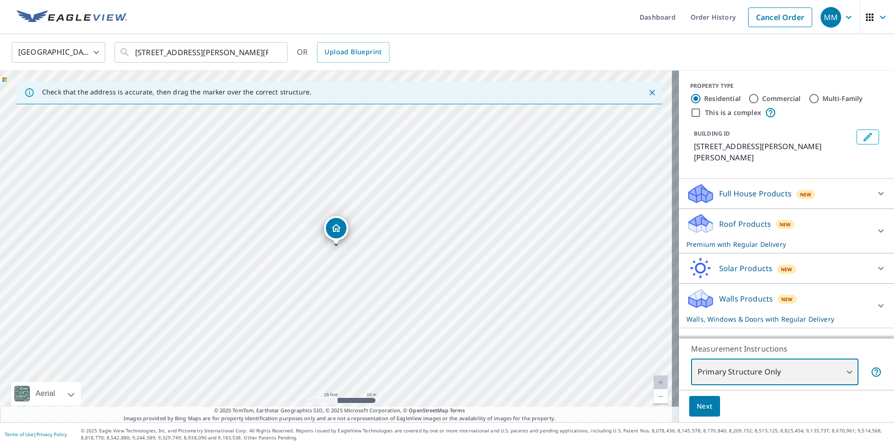 The width and height of the screenshot is (894, 446). What do you see at coordinates (19, 434) in the screenshot?
I see `a: Terms of Use` at bounding box center [19, 434].